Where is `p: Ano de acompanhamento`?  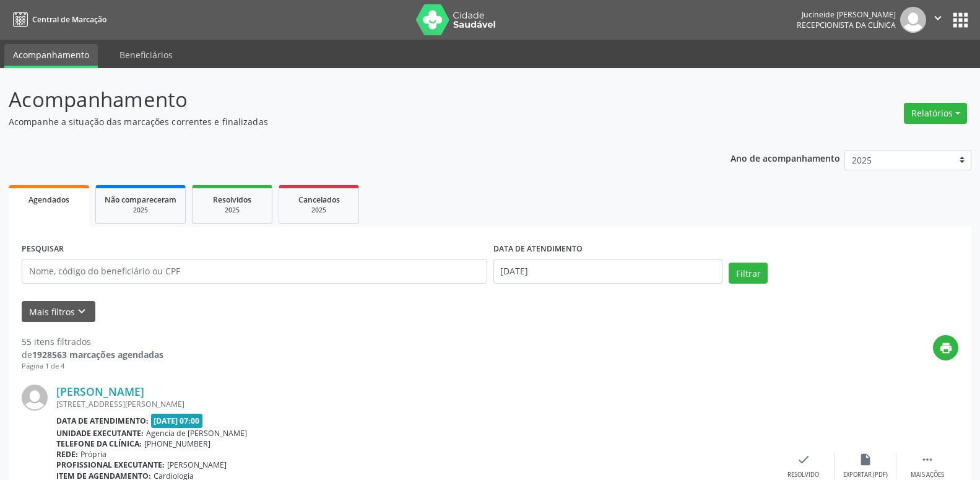 p: Ano de acompanhamento is located at coordinates (785, 158).